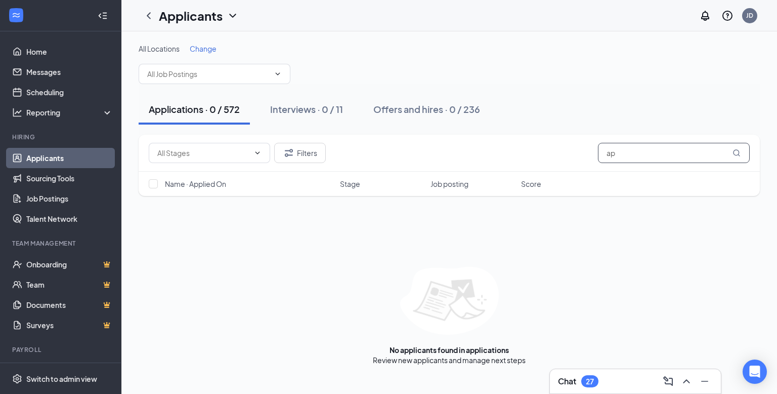 The image size is (777, 394). What do you see at coordinates (69, 264) in the screenshot?
I see `a: OnboardingCrown` at bounding box center [69, 264].